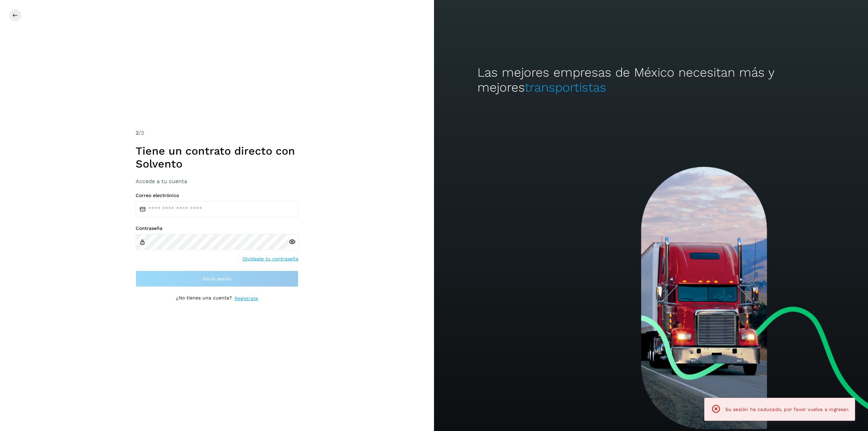  I want to click on span: 2, so click(137, 133).